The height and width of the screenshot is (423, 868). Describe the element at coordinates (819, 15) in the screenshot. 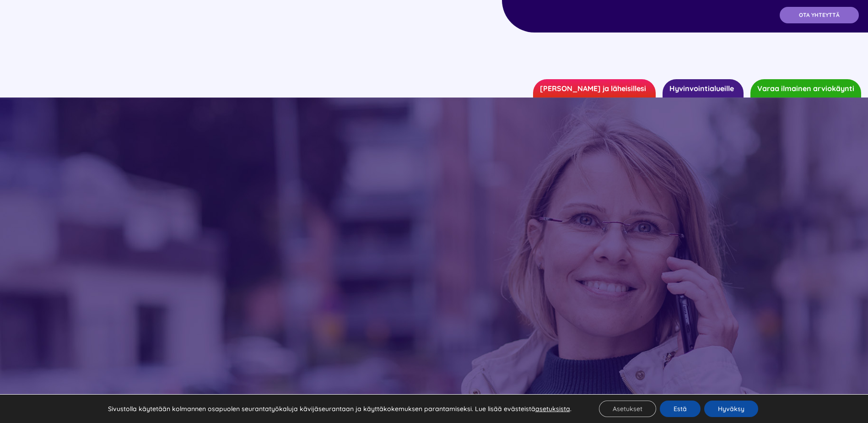

I see `span: OTA YHTEYTTÄ` at that location.